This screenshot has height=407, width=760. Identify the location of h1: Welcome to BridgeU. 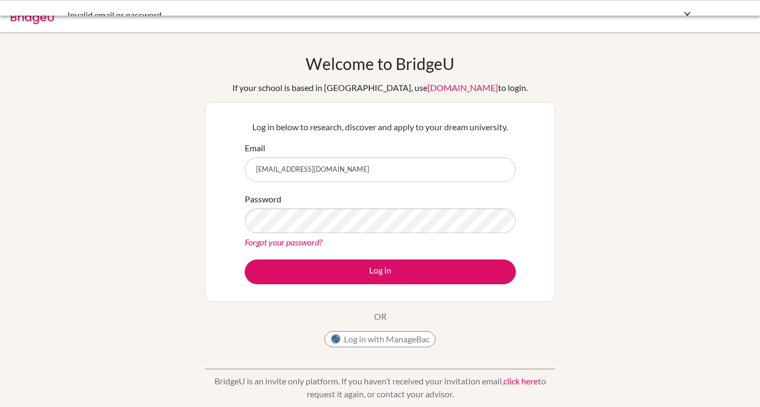
(380, 64).